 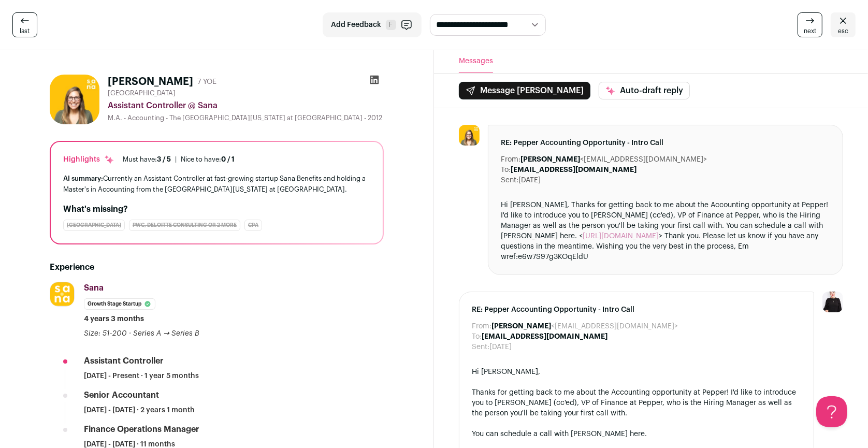 I want to click on span: next, so click(x=809, y=31).